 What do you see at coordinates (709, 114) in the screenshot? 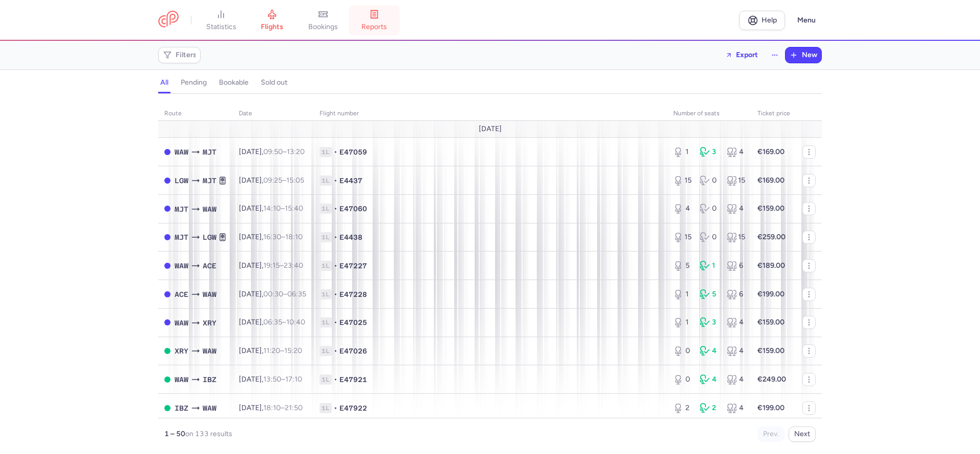
I see `th: number of seats` at bounding box center [709, 114].